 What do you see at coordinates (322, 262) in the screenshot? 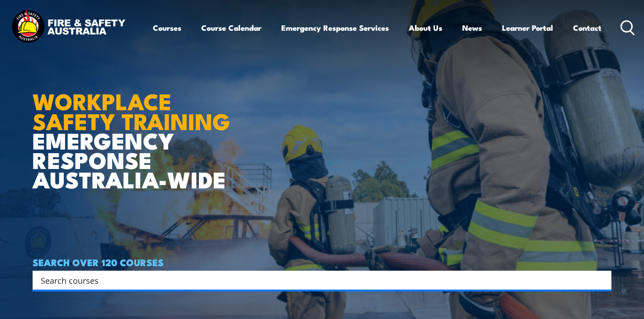
I see `h4: SEARCH OVER 120 COURSES` at bounding box center [322, 262].